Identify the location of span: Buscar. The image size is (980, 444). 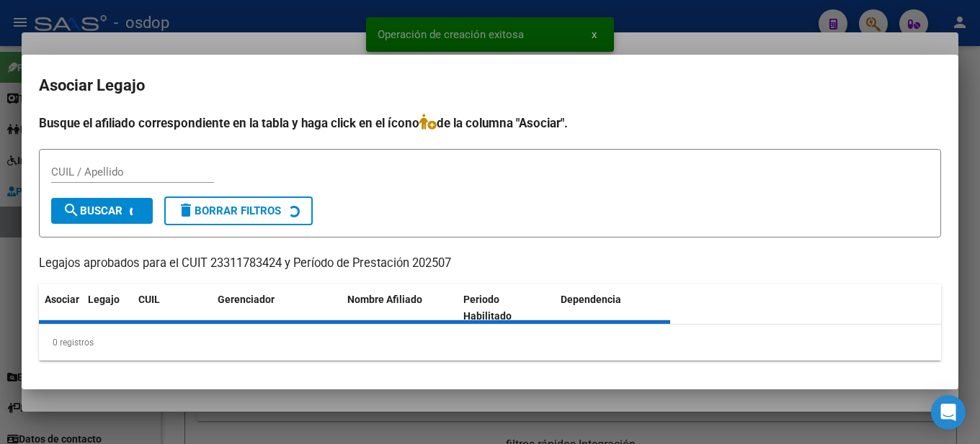
(92, 211).